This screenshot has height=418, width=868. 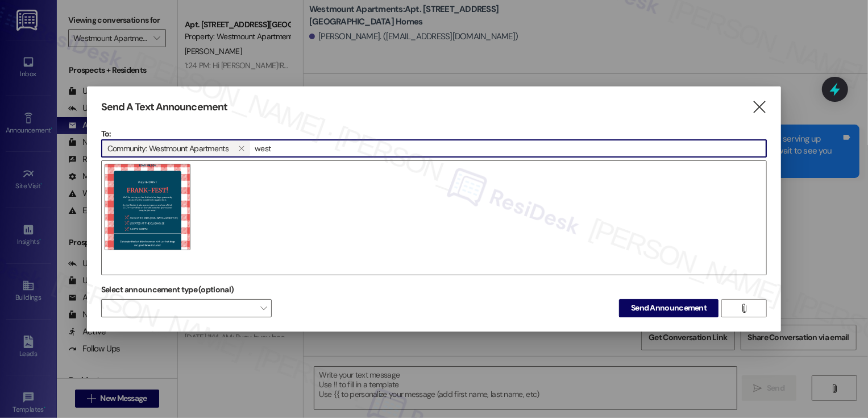 What do you see at coordinates (668, 308) in the screenshot?
I see `button: Send Announcement` at bounding box center [668, 308].